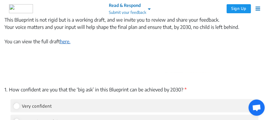 The width and height of the screenshot is (269, 120). What do you see at coordinates (257, 108) in the screenshot?
I see `div: Open chat` at bounding box center [257, 108].